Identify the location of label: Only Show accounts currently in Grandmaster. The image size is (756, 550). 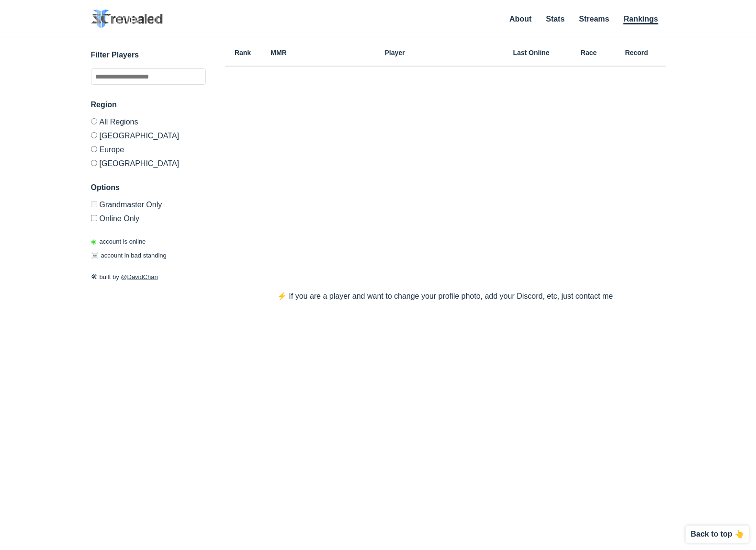
(148, 206).